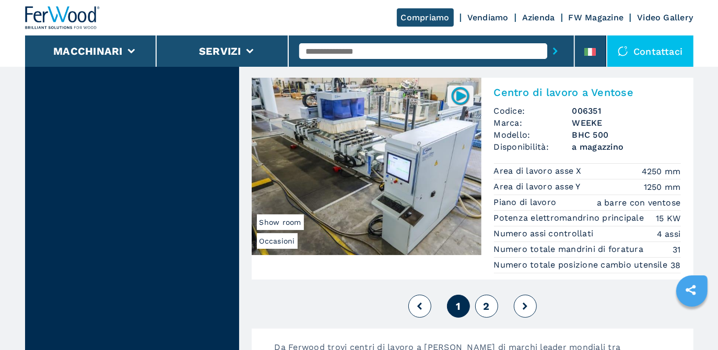 The height and width of the screenshot is (350, 718). Describe the element at coordinates (582, 265) in the screenshot. I see `p: Numero totale posizione cambio utensile` at that location.